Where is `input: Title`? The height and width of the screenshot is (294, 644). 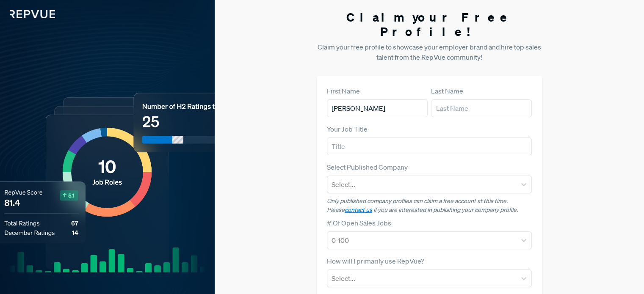 input: Title is located at coordinates (430, 146).